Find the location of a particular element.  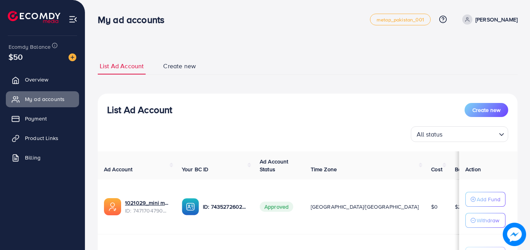

span: metap_pakistan_001 is located at coordinates (401, 19).